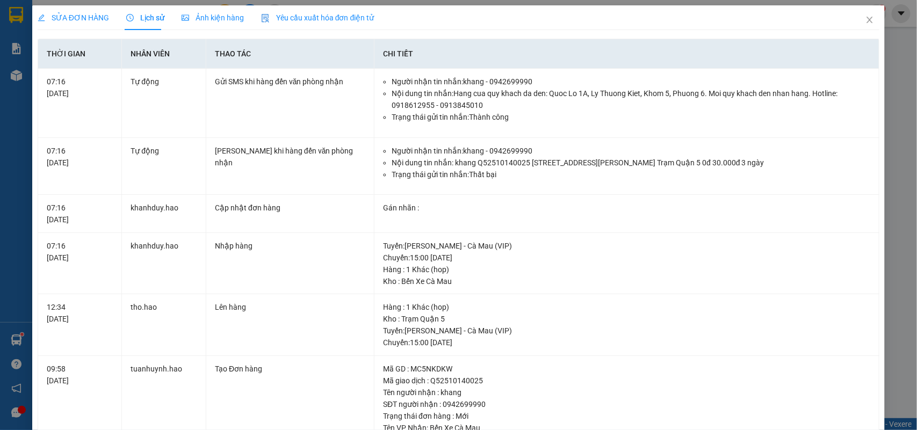 Image resolution: width=917 pixels, height=430 pixels. What do you see at coordinates (265, 18) in the screenshot?
I see `img: icon` at bounding box center [265, 18].